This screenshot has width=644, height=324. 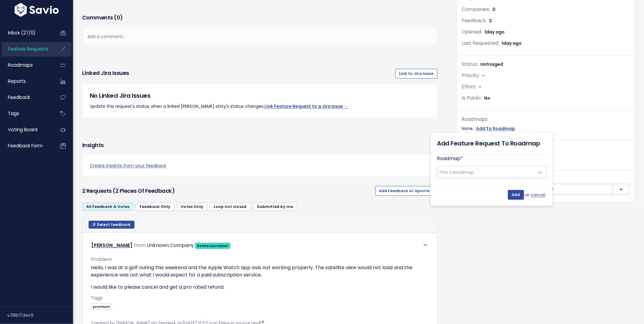 I want to click on a: premium, so click(x=101, y=306).